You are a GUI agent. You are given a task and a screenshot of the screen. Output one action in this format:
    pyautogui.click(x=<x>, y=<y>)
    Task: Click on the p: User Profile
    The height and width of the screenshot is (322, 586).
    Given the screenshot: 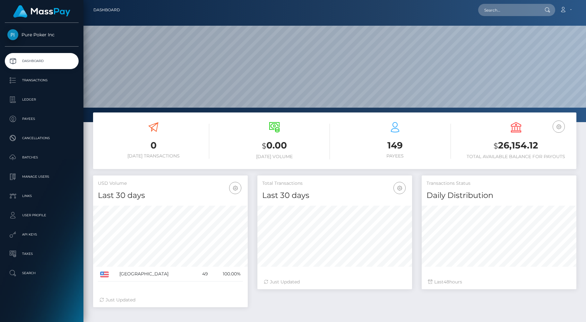 What is the action you would take?
    pyautogui.click(x=42, y=215)
    